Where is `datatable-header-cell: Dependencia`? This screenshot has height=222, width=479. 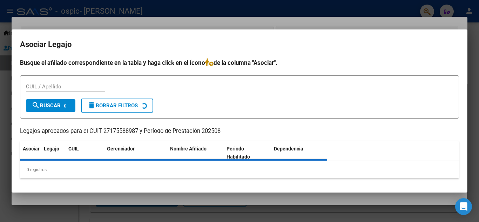
datatable-header-cell: Dependencia is located at coordinates (299, 153).